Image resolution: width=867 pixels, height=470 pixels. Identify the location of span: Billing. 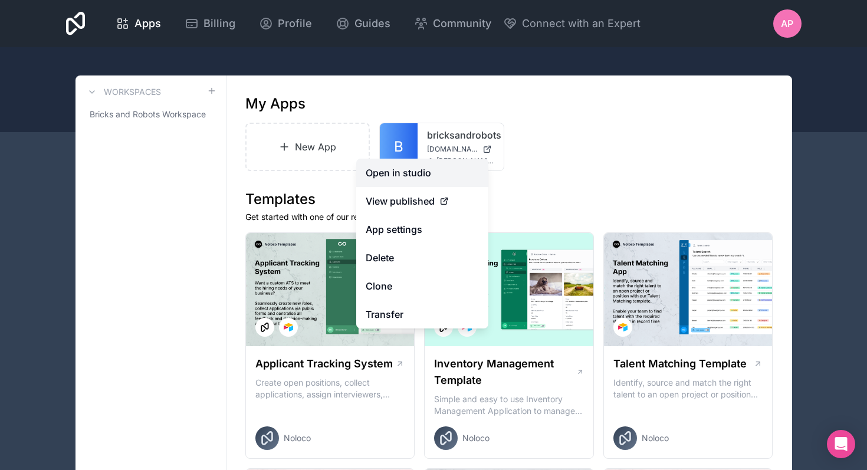
(219, 24).